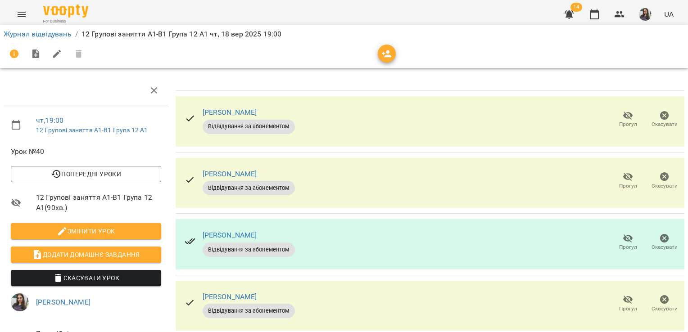 The image size is (688, 332). Describe the element at coordinates (181, 34) in the screenshot. I see `p: 12 Групові заняття А1-В1 Група 12 А1 чт, 18 вер 2025 19:00` at that location.